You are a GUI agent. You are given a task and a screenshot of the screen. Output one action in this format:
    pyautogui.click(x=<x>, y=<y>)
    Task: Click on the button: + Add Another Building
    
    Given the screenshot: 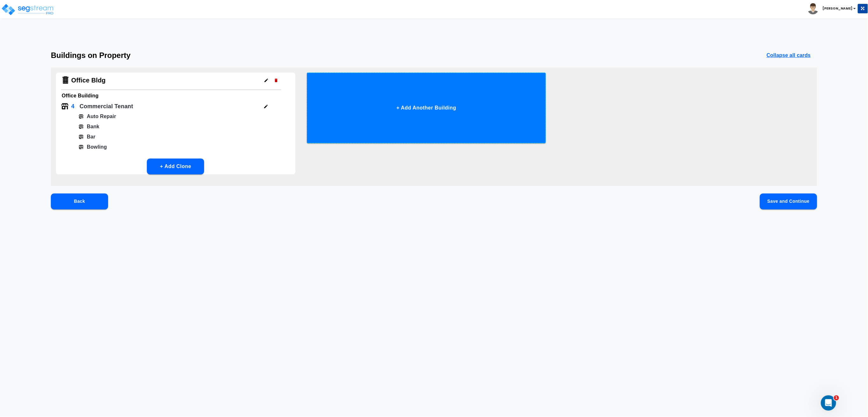 What is the action you would take?
    pyautogui.click(x=426, y=108)
    